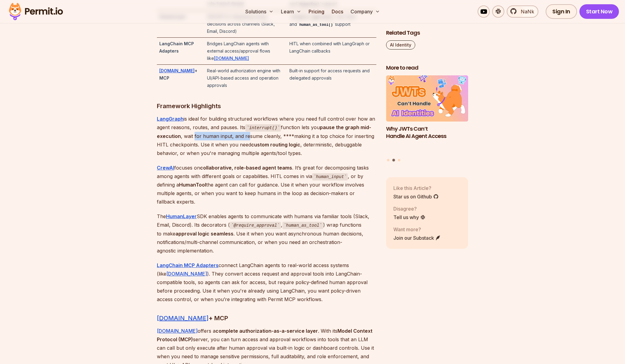 This screenshot has width=625, height=364. Describe the element at coordinates (265, 335) in the screenshot. I see `strong: Model Context Protocol (MCP)` at that location.